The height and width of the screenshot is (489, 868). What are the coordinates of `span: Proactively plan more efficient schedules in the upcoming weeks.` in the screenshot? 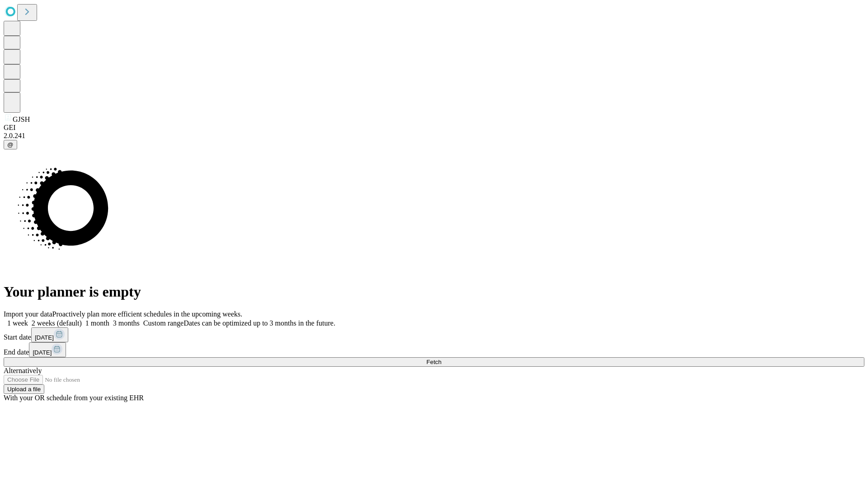 It's located at (147, 313).